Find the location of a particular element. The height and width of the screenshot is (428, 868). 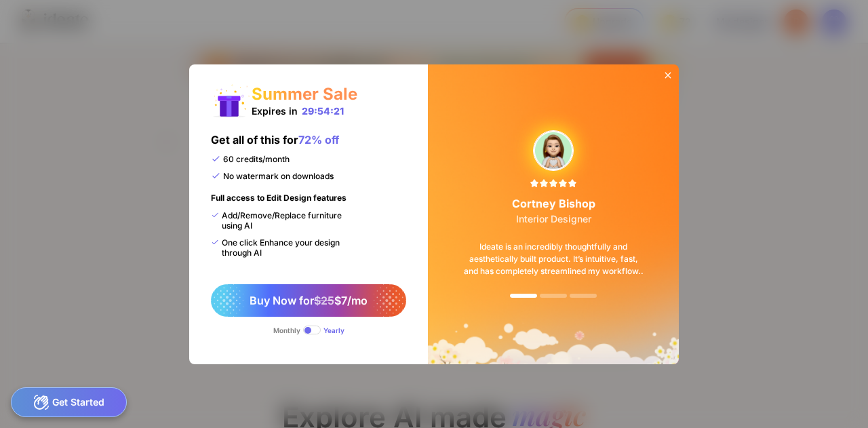

div: Monthly is located at coordinates (287, 330).